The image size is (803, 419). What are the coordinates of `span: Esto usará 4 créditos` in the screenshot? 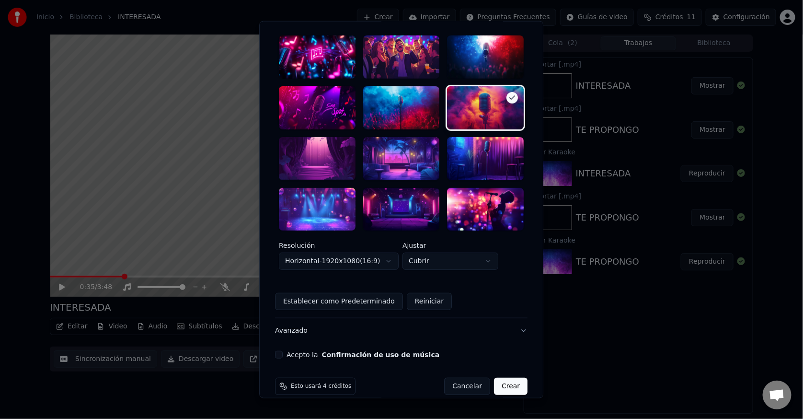 It's located at (321, 386).